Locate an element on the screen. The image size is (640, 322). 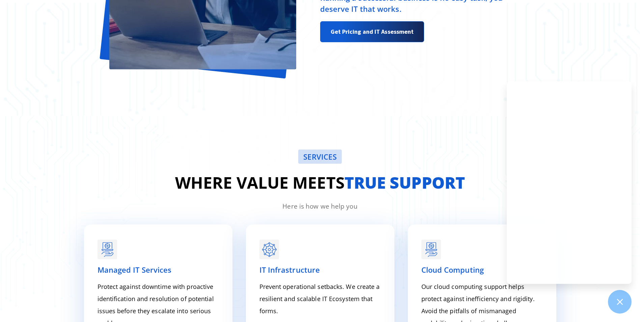
a: SERVICES is located at coordinates (320, 156).